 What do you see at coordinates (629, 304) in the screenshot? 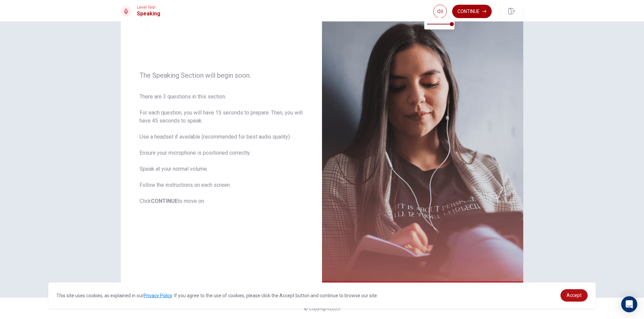
I see `div: Open Intercom Messenger` at bounding box center [629, 304].